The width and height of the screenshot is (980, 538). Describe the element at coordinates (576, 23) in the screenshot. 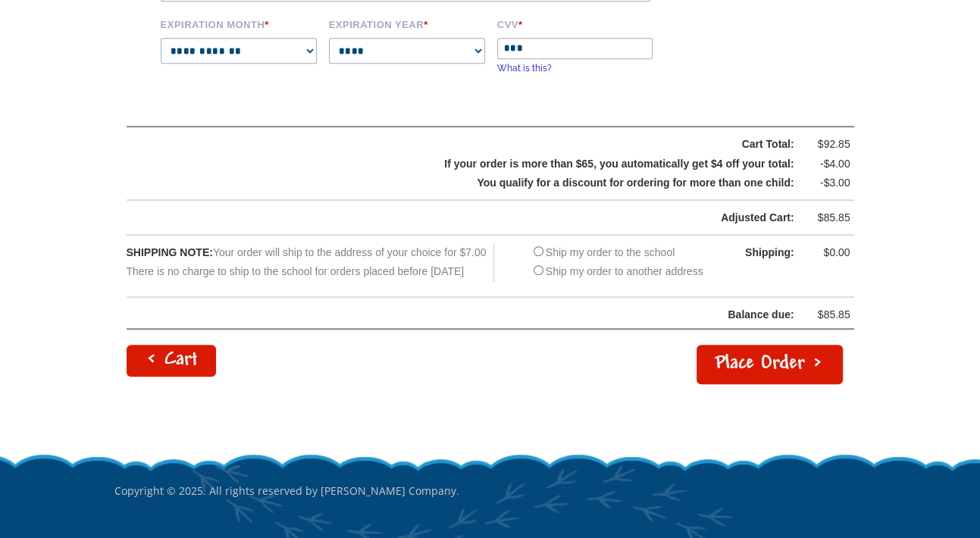

I see `label: CVV` at that location.